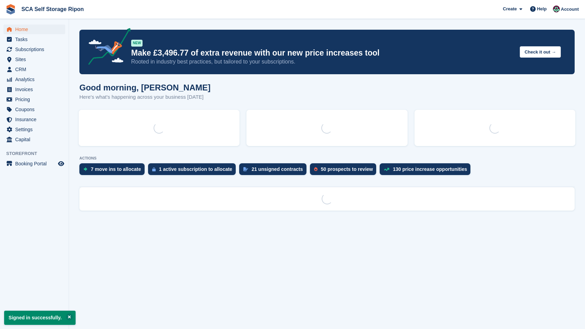 This screenshot has width=585, height=329. I want to click on span: Account, so click(570, 9).